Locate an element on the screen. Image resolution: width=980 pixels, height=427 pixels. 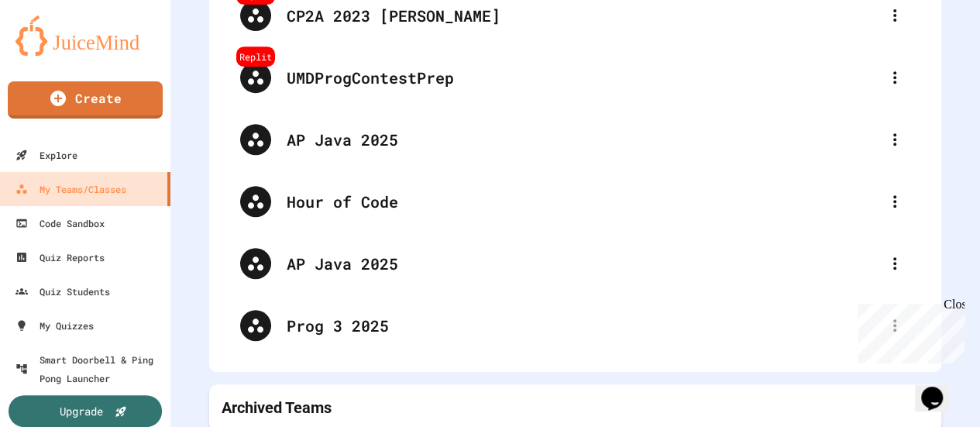
div: Quiz Students is located at coordinates (63, 291).